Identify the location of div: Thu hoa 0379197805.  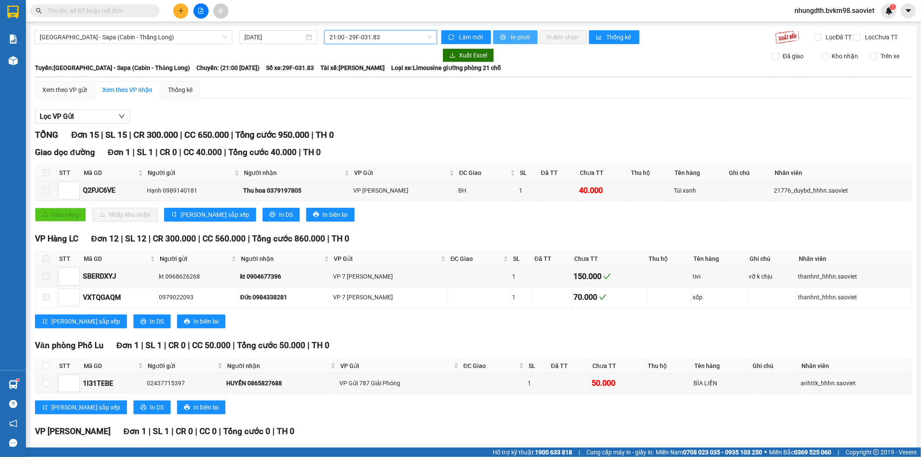
(297, 190).